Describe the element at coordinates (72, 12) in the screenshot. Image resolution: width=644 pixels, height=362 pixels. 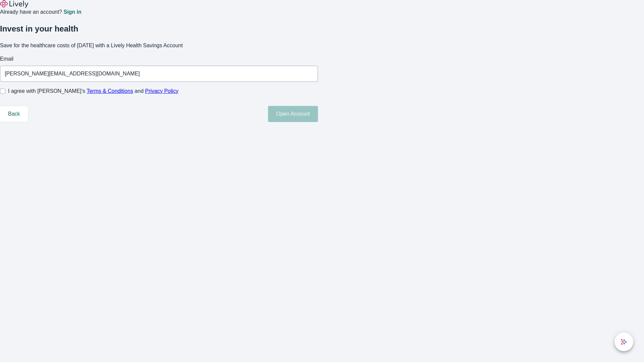
I see `div: Sign in` at that location.